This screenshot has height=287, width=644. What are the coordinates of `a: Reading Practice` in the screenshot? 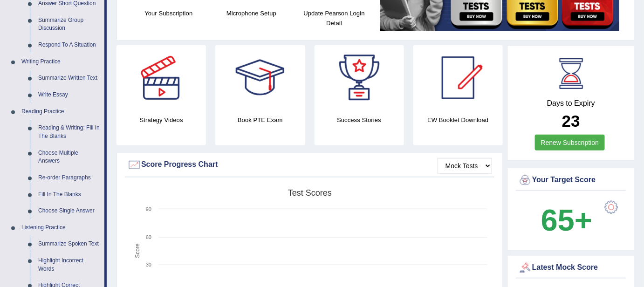 It's located at (61, 112).